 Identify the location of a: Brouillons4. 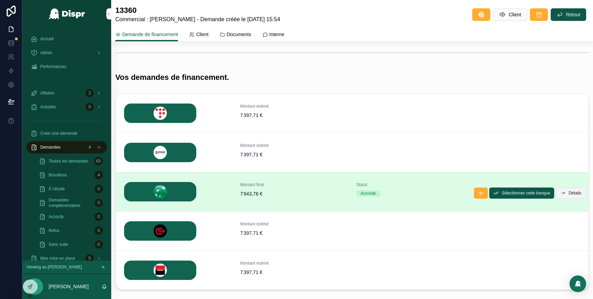
(71, 175).